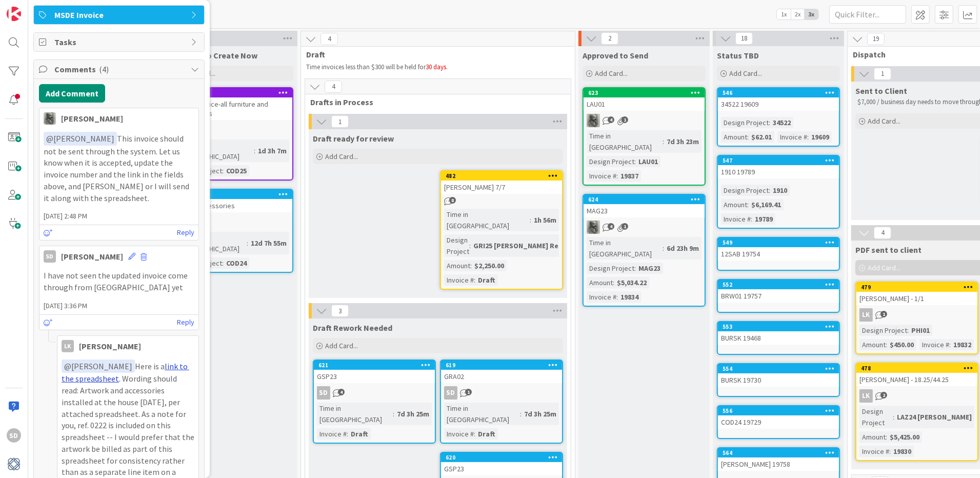 This screenshot has width=980, height=478. Describe the element at coordinates (876, 39) in the screenshot. I see `span: 19` at that location.